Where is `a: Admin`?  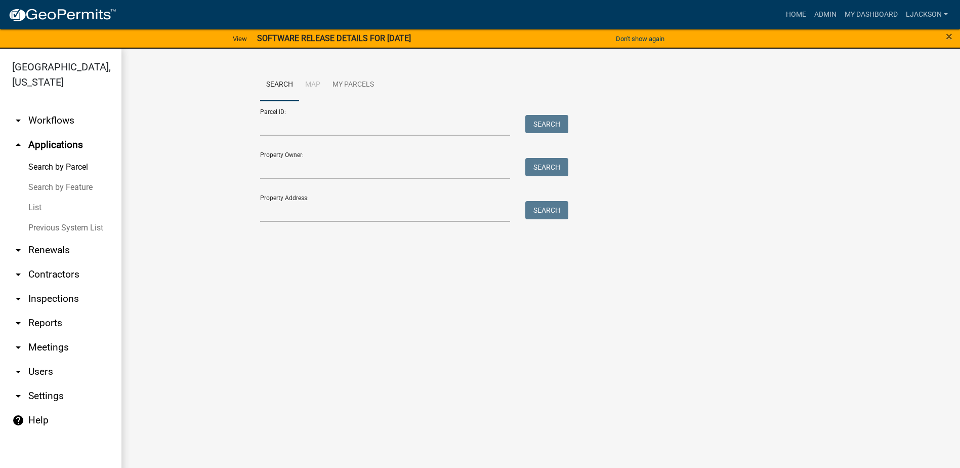
a: Admin is located at coordinates (825, 15).